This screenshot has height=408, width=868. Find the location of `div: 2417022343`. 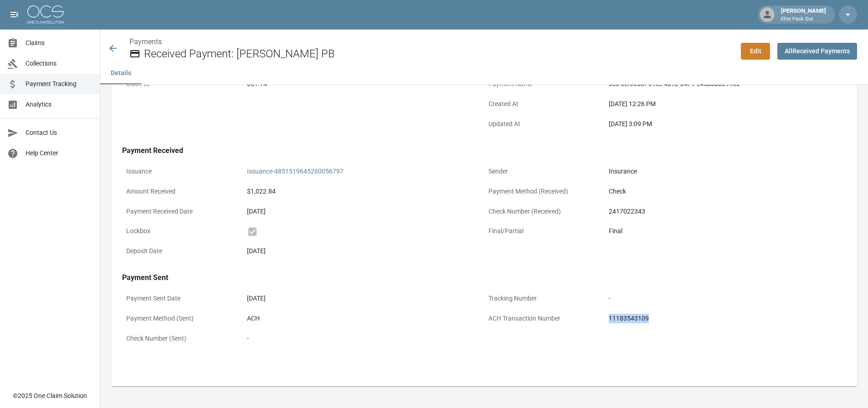

div: 2417022343 is located at coordinates (725, 211).